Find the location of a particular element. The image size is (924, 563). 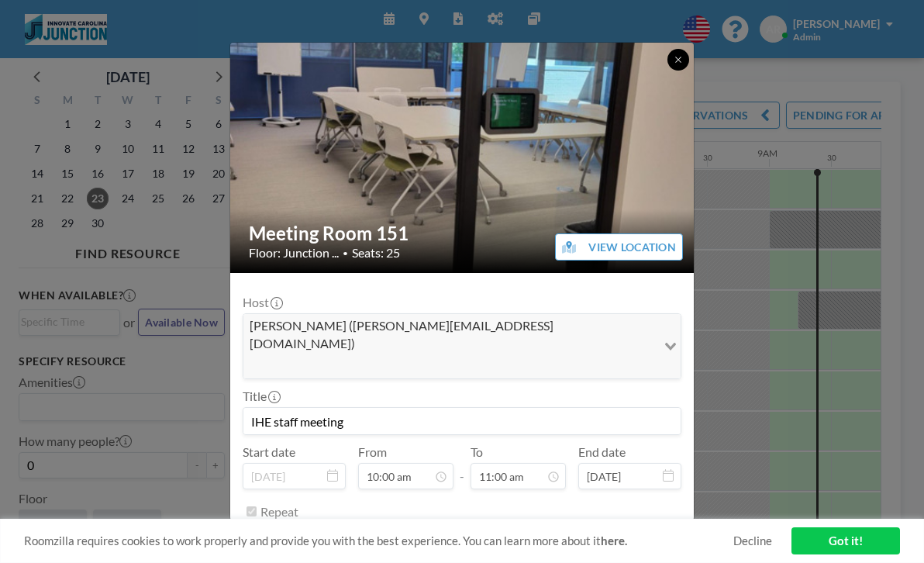

div: Search for option is located at coordinates (462, 345).